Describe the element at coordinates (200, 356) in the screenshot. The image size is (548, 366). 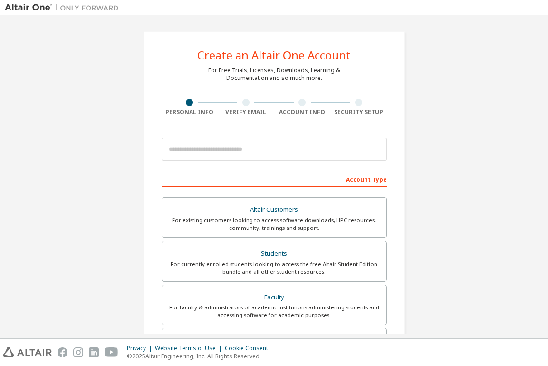
I see `p: © 2025 Altair Engineering, Inc. All Rights Reserved.` at that location.